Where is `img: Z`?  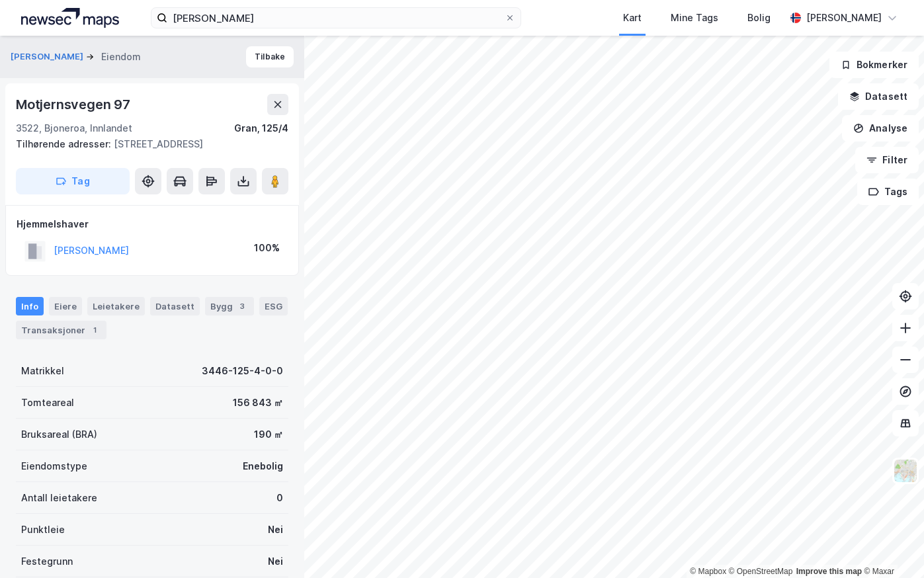
img: Z is located at coordinates (905, 471).